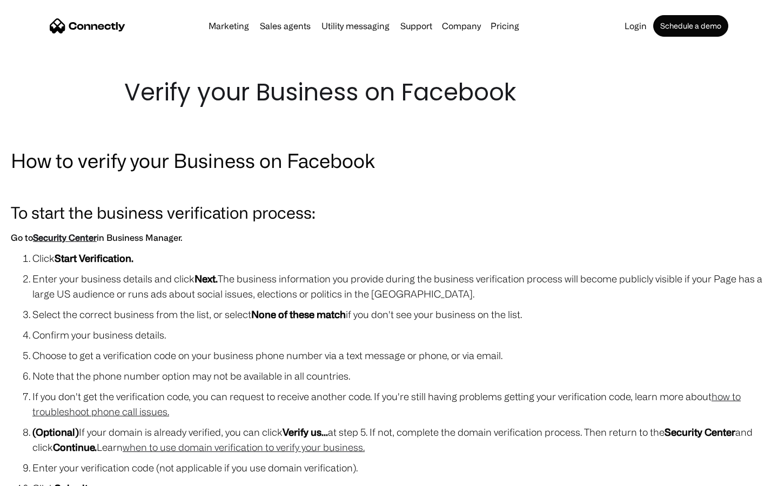  What do you see at coordinates (355, 26) in the screenshot?
I see `a: Utility messaging` at bounding box center [355, 26].